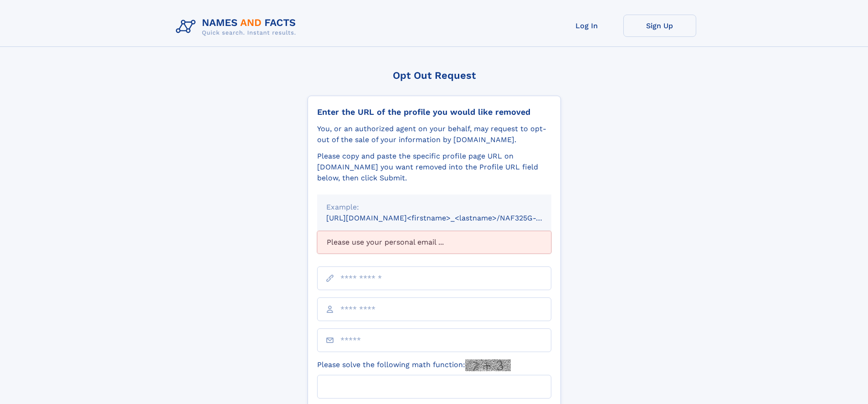  Describe the element at coordinates (434, 243) in the screenshot. I see `div: Please use your personal email ...` at that location.